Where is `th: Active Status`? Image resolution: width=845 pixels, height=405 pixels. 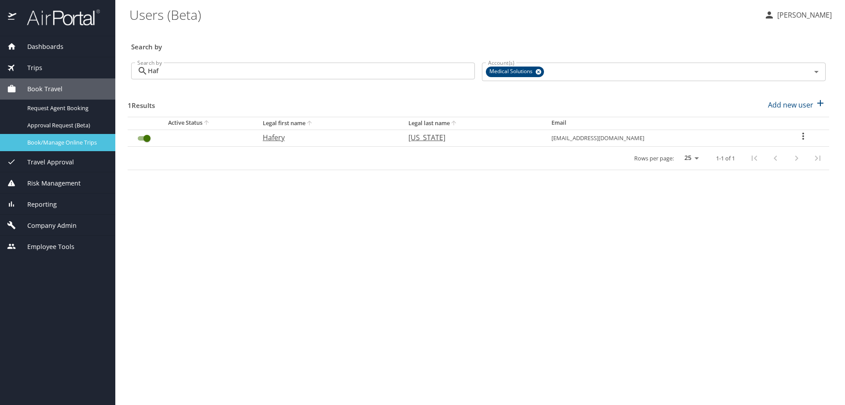
th: Active Status is located at coordinates (192, 123).